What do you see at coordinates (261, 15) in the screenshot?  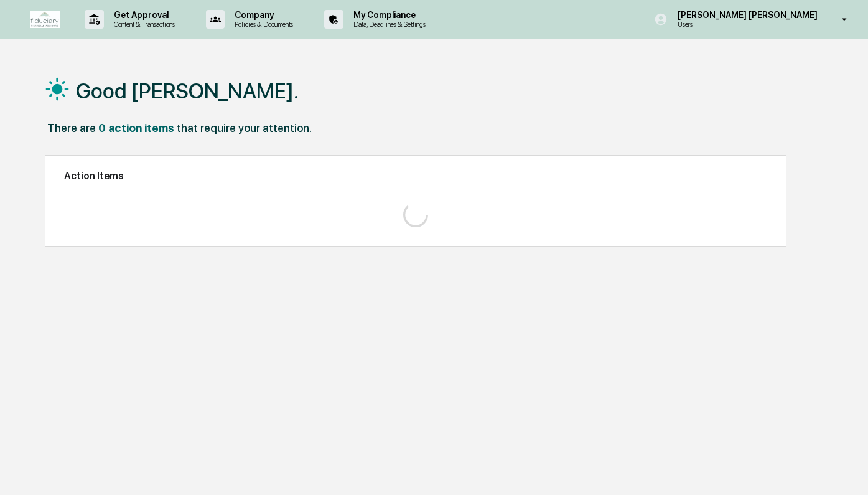 I see `p: Company` at bounding box center [261, 15].